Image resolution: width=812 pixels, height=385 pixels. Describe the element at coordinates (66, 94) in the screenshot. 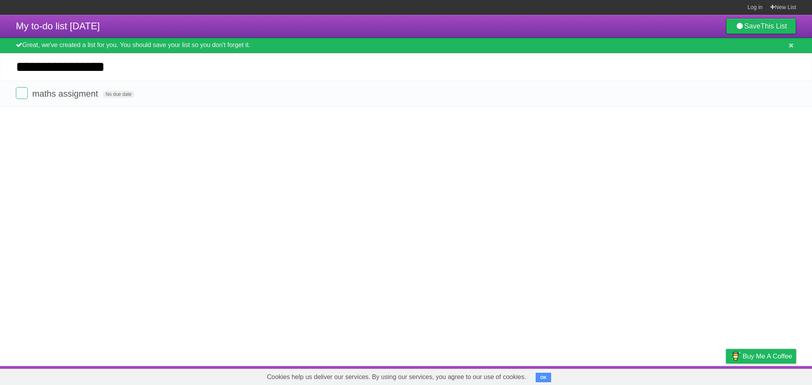

I see `span: maths assigment` at that location.